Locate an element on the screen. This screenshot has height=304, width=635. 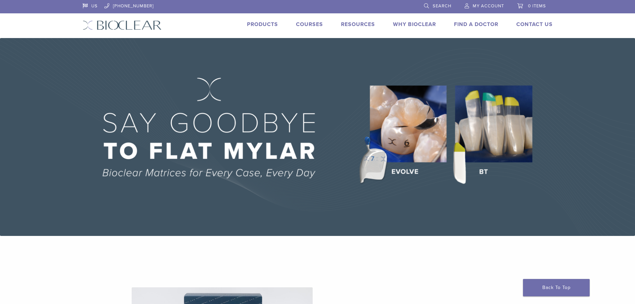
a: Courses is located at coordinates (309, 24).